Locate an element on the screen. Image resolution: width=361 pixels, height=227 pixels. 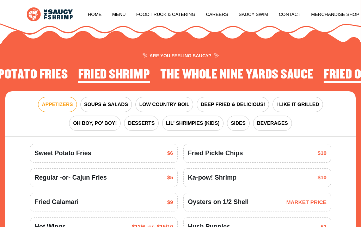
span: Sweet Potato Fries is located at coordinates (63, 153).